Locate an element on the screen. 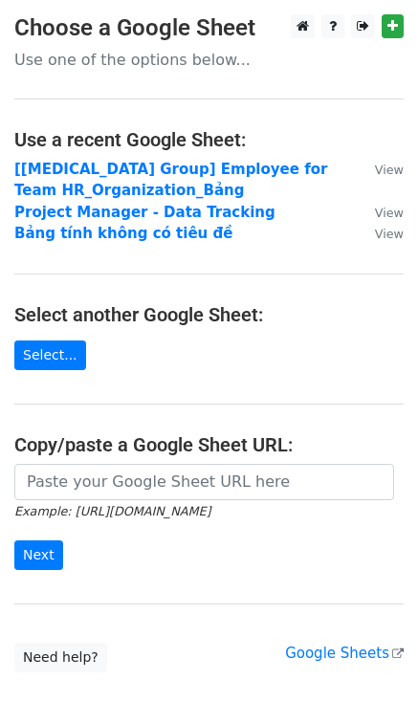 This screenshot has height=702, width=418. p: Use one of the options below... is located at coordinates (208, 59).